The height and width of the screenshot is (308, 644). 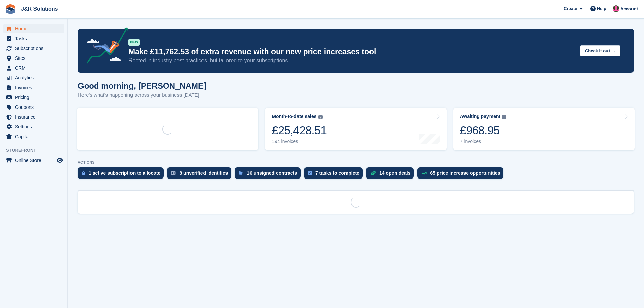 I want to click on div: 1 active subscription to allocate, so click(x=124, y=173).